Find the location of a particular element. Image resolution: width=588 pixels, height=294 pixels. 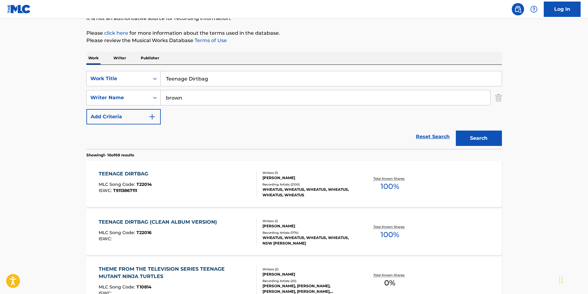

span: T22014 is located at coordinates (144, 185).